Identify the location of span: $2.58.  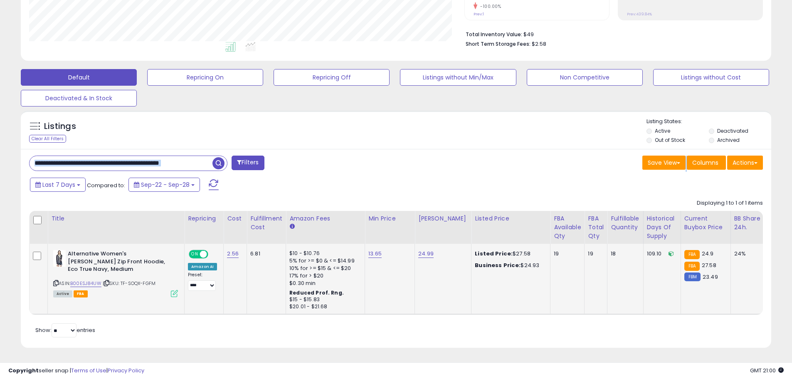
(539, 44).